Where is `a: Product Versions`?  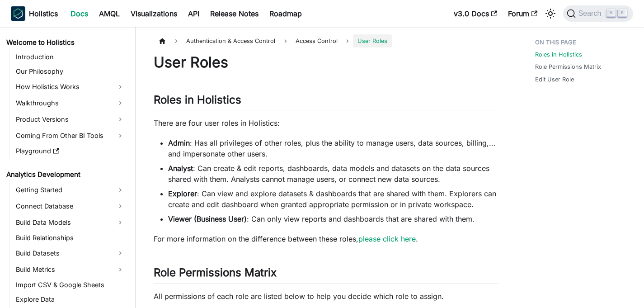
a: Product Versions is located at coordinates (70, 120).